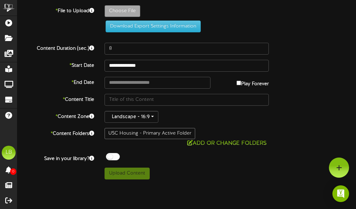 This screenshot has width=356, height=209. Describe the element at coordinates (56, 115) in the screenshot. I see `label: Content Zone` at that location.